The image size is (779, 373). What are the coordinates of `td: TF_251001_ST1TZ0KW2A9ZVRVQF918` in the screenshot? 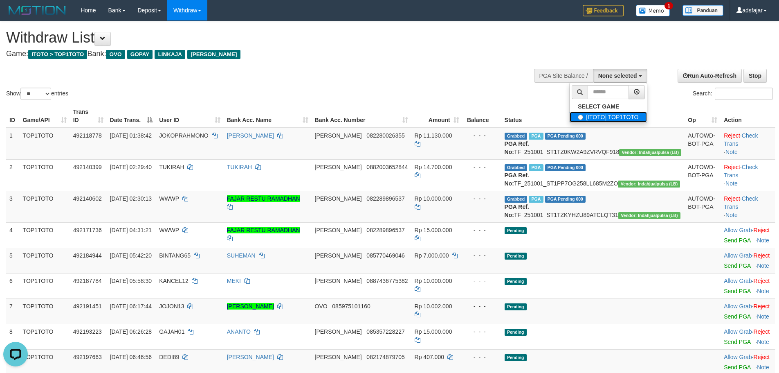 It's located at (593, 144).